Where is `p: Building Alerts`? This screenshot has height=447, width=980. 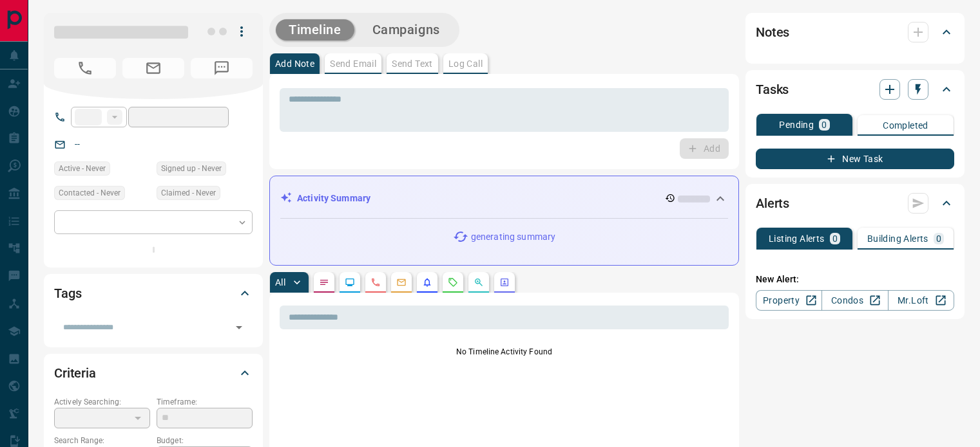 p: Building Alerts is located at coordinates (897, 239).